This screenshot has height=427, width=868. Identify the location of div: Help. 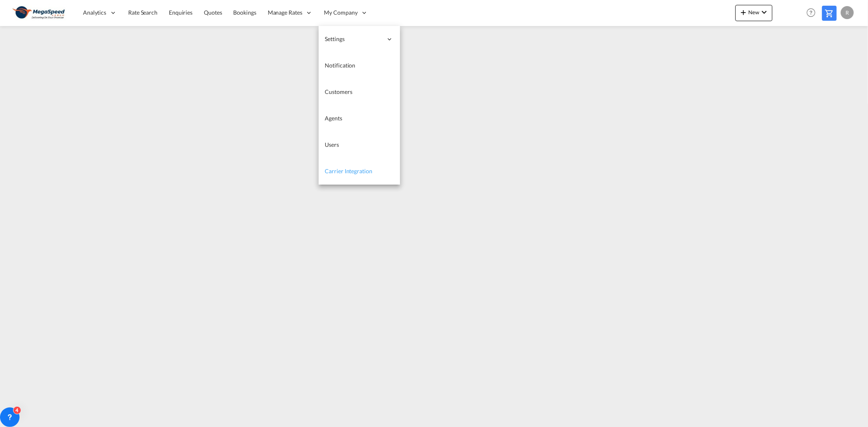
(813, 13).